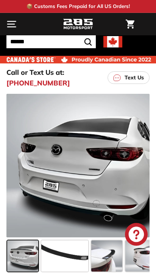 This screenshot has height=278, width=156. Describe the element at coordinates (78, 24) in the screenshot. I see `img: Logo_285_Motorsport_areodynamics_components` at that location.